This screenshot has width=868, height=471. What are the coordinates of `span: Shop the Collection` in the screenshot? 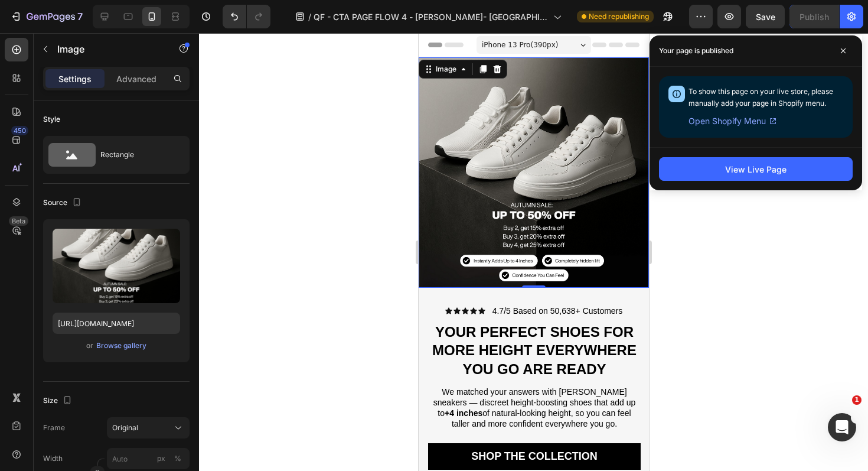 It's located at (115, 423).